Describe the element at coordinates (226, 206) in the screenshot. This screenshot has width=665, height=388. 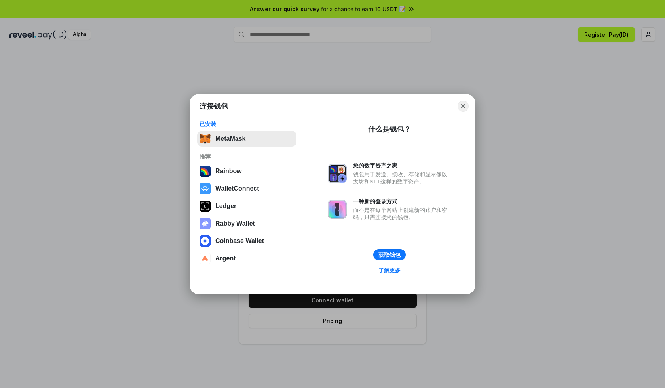
I see `div: Ledger` at that location.